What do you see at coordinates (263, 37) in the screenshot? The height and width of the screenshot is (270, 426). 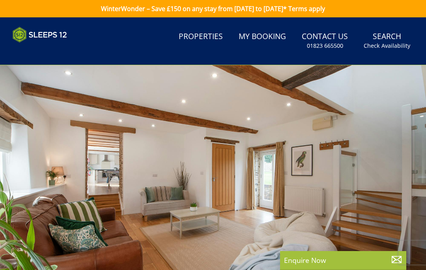 I see `a: My Booking` at bounding box center [263, 37].